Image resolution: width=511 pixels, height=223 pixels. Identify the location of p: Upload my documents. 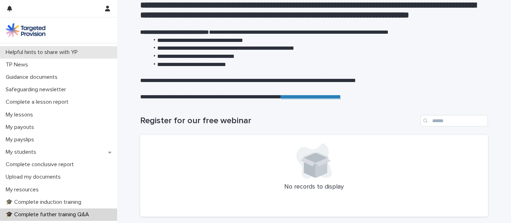
(34, 177).